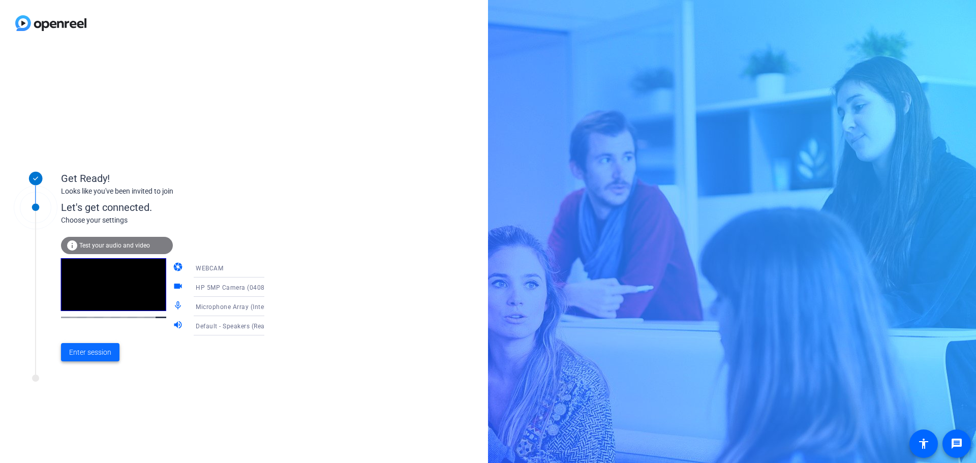 This screenshot has width=976, height=463. I want to click on span: WEBCAM, so click(210, 269).